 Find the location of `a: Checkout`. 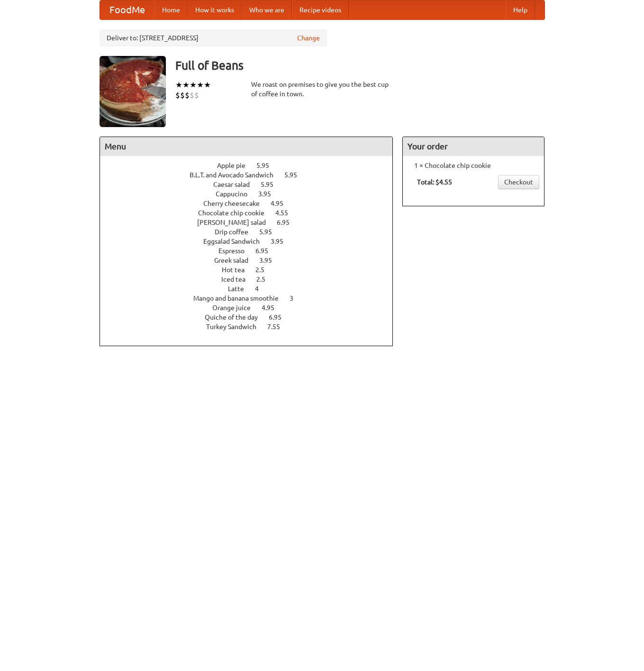

a: Checkout is located at coordinates (519, 182).